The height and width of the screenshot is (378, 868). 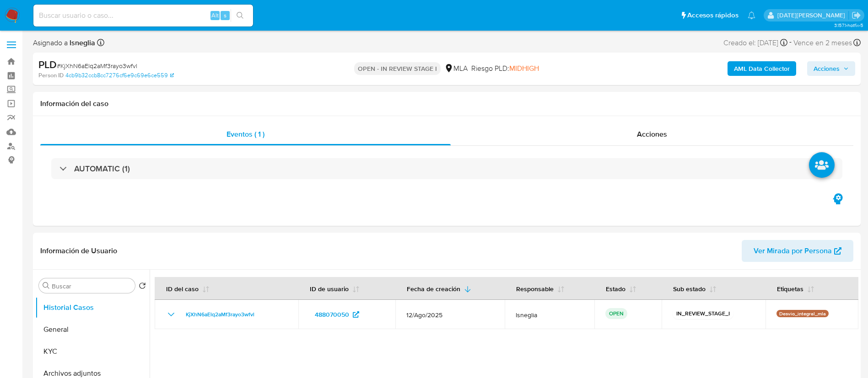 What do you see at coordinates (762, 69) in the screenshot?
I see `b: AML Data Collector` at bounding box center [762, 69].